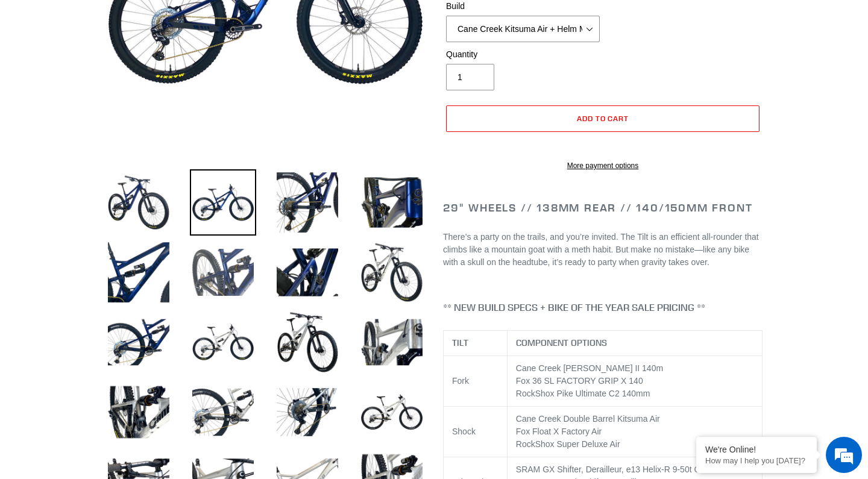 The image size is (868, 479). What do you see at coordinates (603, 119) in the screenshot?
I see `button: Add to cart` at bounding box center [603, 119].